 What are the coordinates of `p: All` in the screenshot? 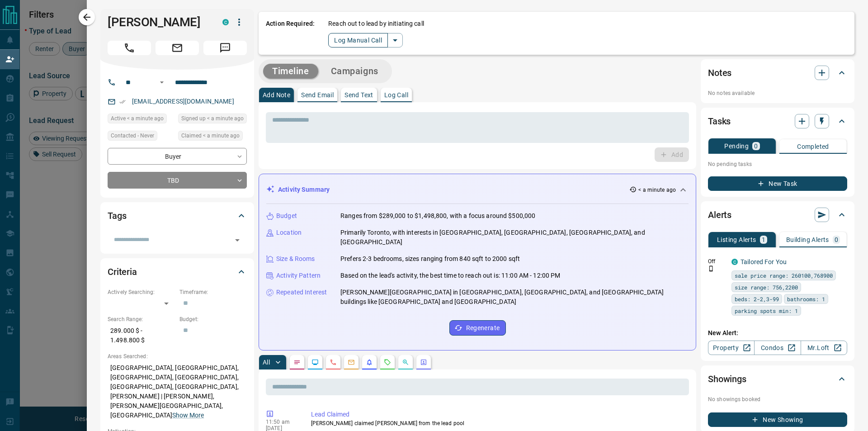 It's located at (266, 362).